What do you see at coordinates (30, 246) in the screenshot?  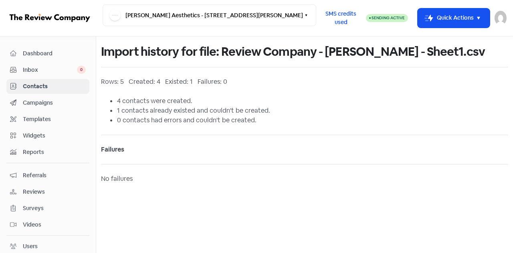 I see `div: Users` at bounding box center [30, 246].